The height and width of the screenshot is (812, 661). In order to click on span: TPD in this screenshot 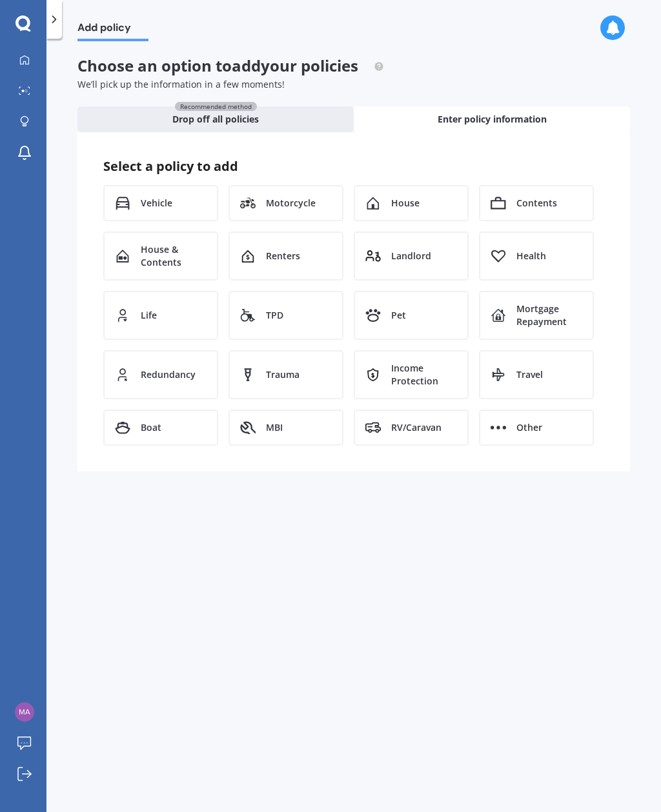, I will do `click(274, 315)`.